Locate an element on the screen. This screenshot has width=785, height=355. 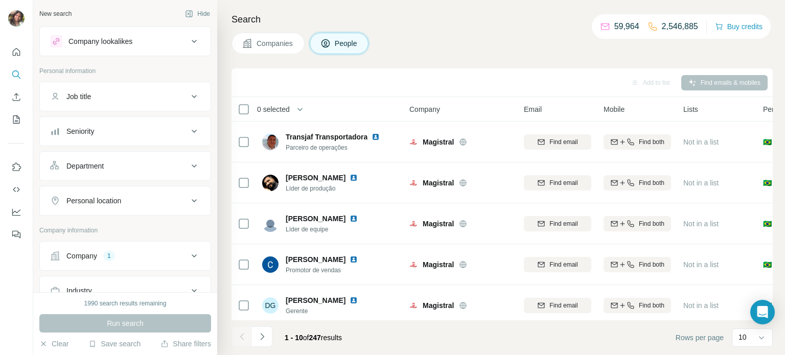
div: 1990 search results remaining is located at coordinates (125, 303).